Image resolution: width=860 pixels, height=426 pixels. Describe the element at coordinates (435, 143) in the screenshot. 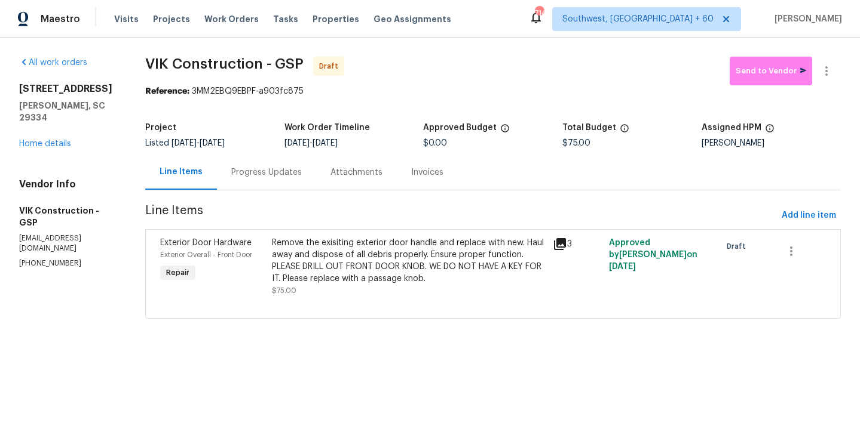

I see `span: $0.00` at that location.